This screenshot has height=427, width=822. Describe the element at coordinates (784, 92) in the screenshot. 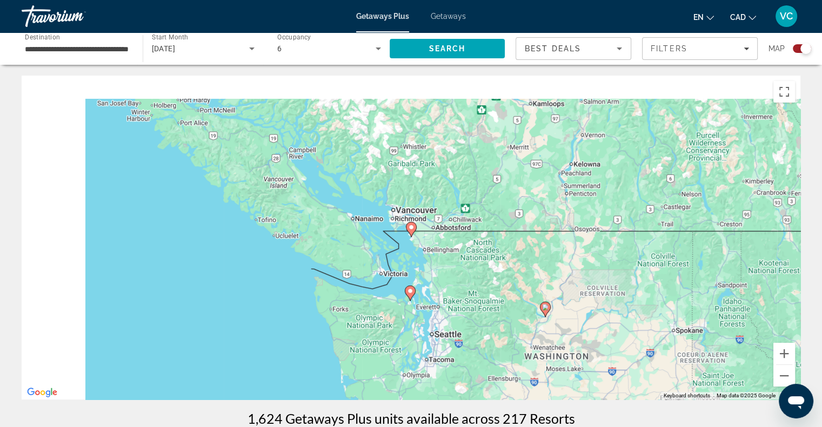

I see `button: Toggle fullscreen view` at that location.